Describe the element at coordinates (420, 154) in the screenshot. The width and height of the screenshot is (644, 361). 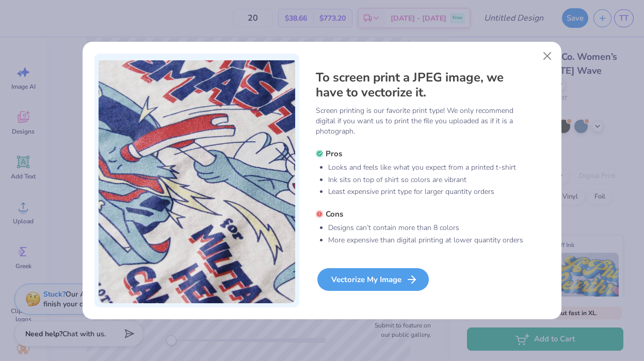
I see `h5: Pros` at that location.